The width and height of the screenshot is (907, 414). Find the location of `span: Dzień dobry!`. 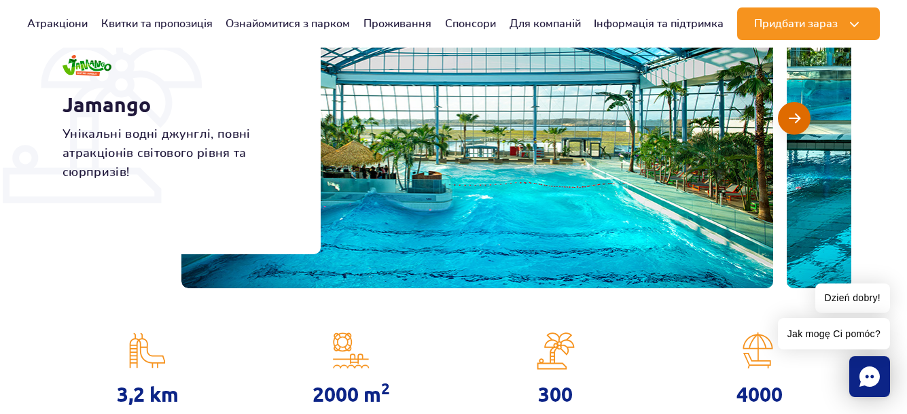

span: Dzień dobry! is located at coordinates (853, 298).